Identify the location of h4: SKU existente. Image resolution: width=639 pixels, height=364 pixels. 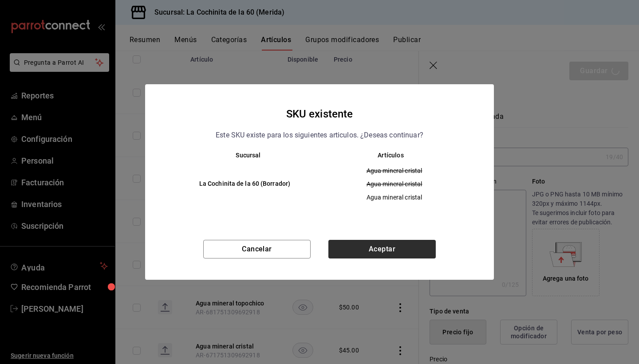
(320, 114).